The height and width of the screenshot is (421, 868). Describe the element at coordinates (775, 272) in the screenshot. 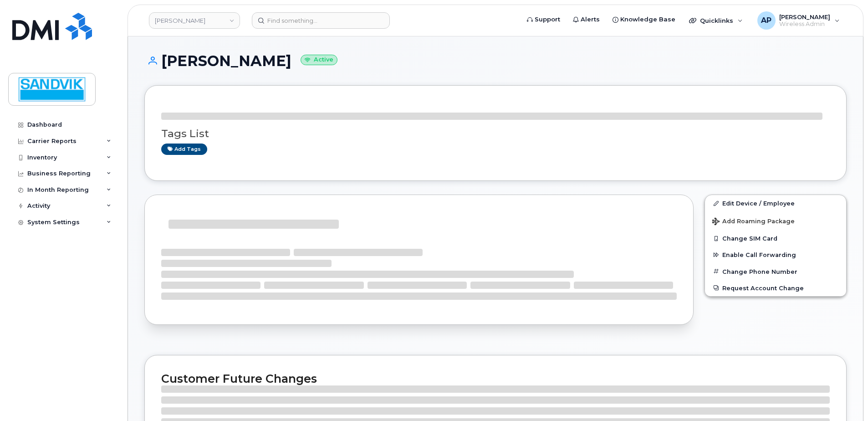

I see `button: Change Phone Number` at that location.